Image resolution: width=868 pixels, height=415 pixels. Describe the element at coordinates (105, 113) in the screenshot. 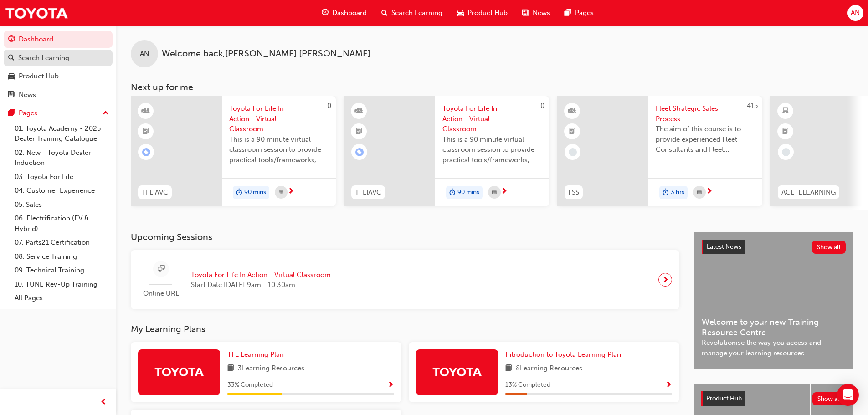

I see `span: up-icon` at that location.